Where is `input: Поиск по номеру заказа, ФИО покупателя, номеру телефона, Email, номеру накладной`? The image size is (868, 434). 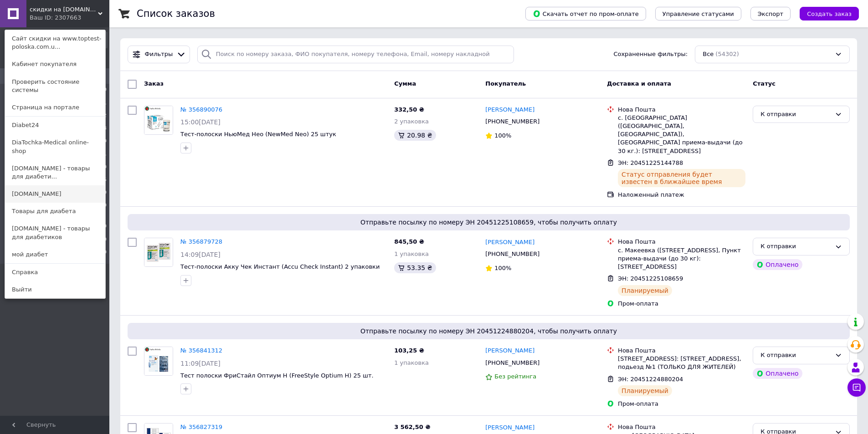
input: Поиск по номеру заказа, ФИО покупателя, номеру телефона, Email, номеру накладной is located at coordinates (356, 54).